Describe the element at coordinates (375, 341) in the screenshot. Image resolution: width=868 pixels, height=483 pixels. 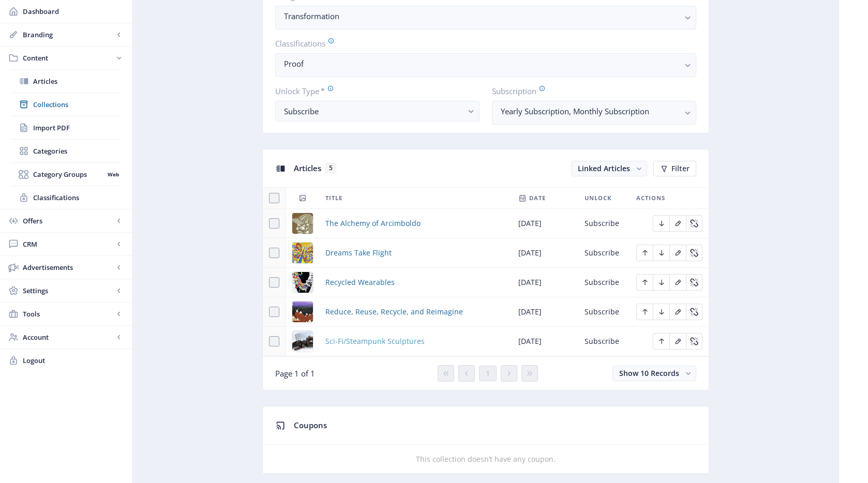
I see `span: Sci-Fi/Steampunk Sculptures` at that location.